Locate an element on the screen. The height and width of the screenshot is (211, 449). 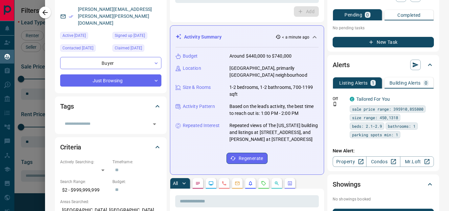
div: Buyer is located at coordinates (111, 63).